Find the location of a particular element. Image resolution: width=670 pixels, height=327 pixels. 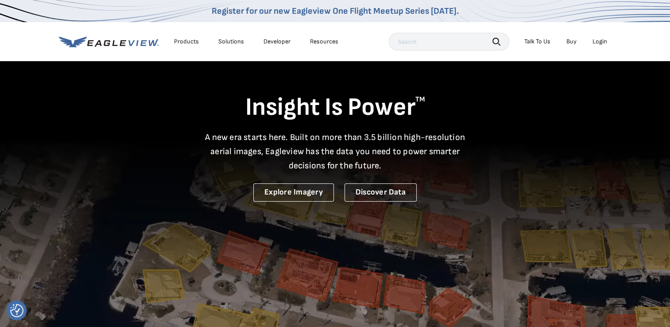

sup: TM is located at coordinates (420, 99).